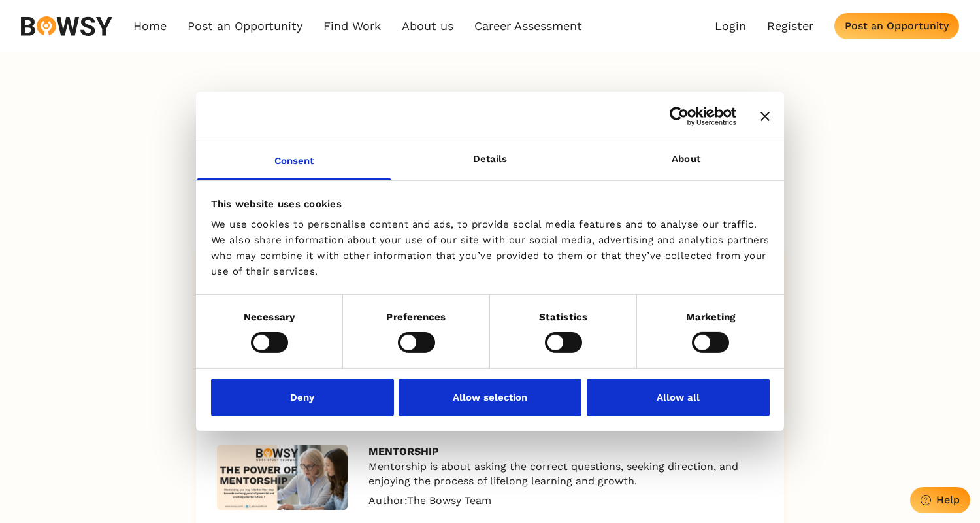 Image resolution: width=980 pixels, height=523 pixels. What do you see at coordinates (490, 248) in the screenshot?
I see `div: We use cookies to personalise content and ads, to provide social media features and to analyse ou...` at bounding box center [490, 248].